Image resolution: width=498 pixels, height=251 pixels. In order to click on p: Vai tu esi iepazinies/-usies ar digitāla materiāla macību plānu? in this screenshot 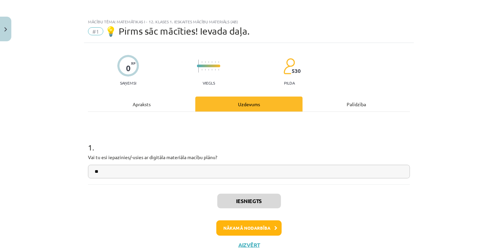, I will do `click(249, 157)`.